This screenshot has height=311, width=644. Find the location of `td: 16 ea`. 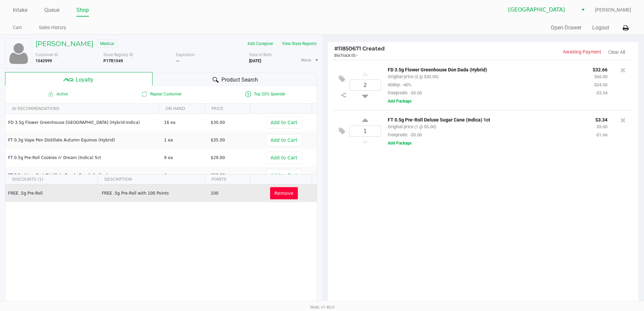

td: 16 ea is located at coordinates (184, 123).